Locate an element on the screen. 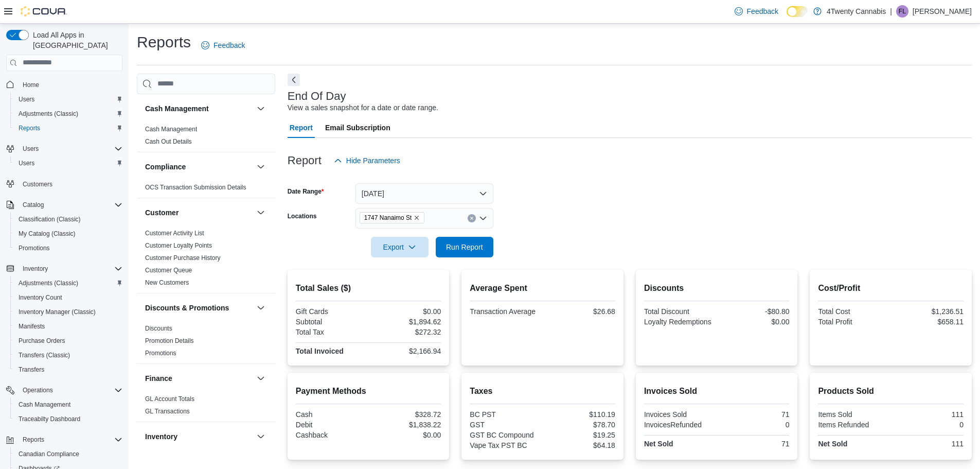 The width and height of the screenshot is (980, 469). div: Vape Tax PST BC is located at coordinates (505, 445).